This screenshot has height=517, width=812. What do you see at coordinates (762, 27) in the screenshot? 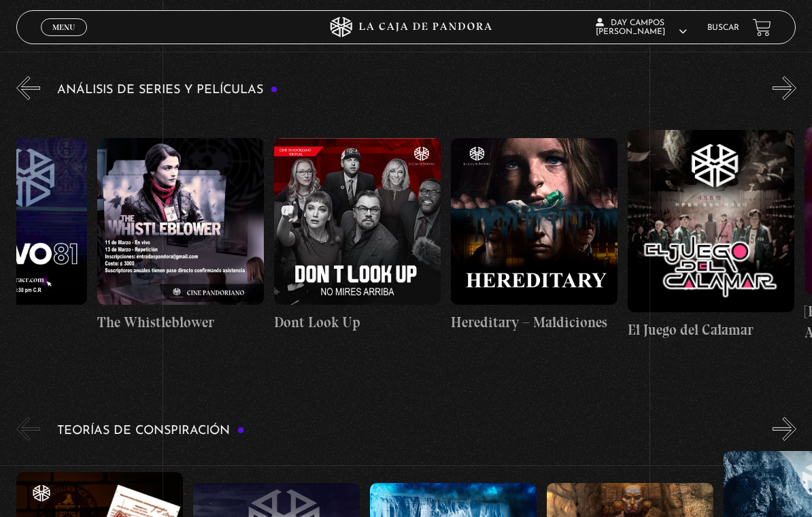
I see `a: View your shopping cart` at bounding box center [762, 27].